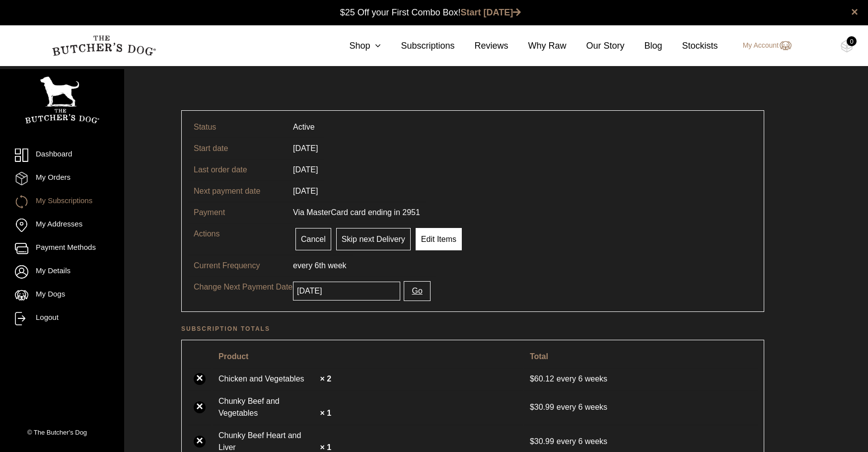 The image size is (868, 452). What do you see at coordinates (762, 46) in the screenshot?
I see `a: My Account` at bounding box center [762, 46].